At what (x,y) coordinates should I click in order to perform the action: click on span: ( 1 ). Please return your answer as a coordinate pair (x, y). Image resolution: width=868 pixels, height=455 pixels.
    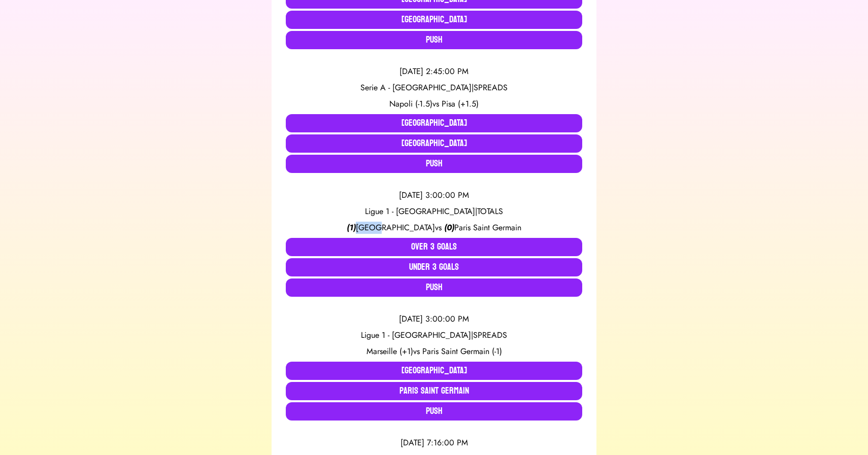
    Looking at the image, I should click on (352, 228).